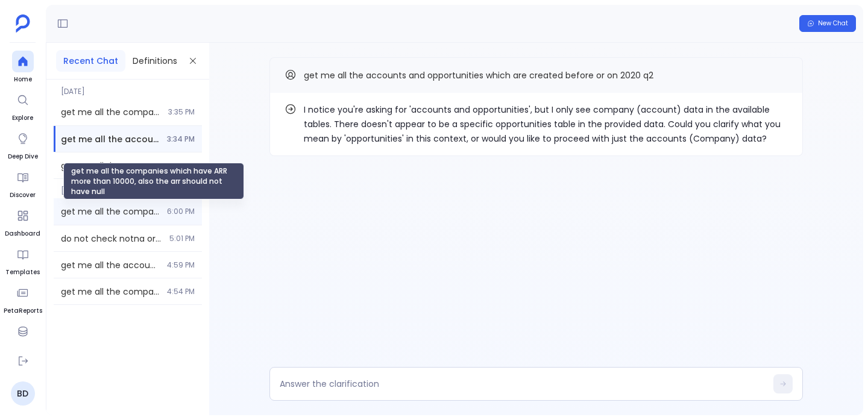 The image size is (868, 420). I want to click on span: get me all the companies which are created before or on 2020 q2, so click(111, 112).